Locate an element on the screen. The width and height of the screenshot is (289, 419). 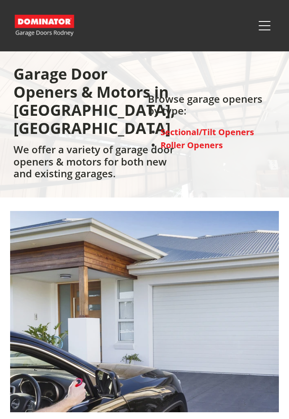
h2: Browse garage openers by type: is located at coordinates (211, 107).